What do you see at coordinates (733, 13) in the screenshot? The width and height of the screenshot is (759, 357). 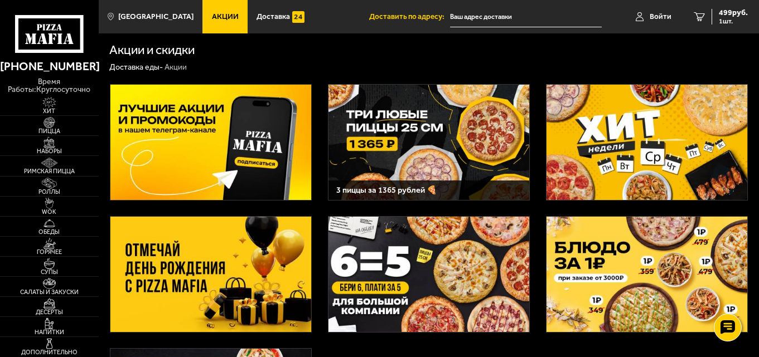 I see `span: 499 руб.` at bounding box center [733, 13].